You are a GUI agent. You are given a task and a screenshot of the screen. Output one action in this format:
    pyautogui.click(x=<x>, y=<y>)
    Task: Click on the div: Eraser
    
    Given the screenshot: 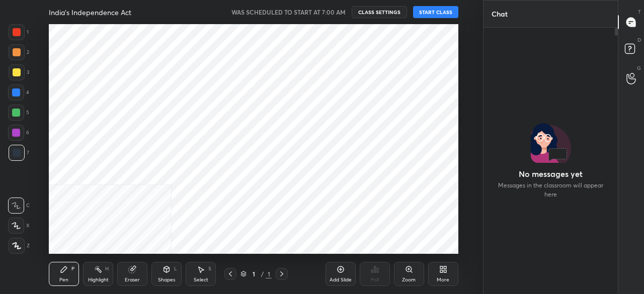 What is the action you would take?
    pyautogui.click(x=132, y=280)
    